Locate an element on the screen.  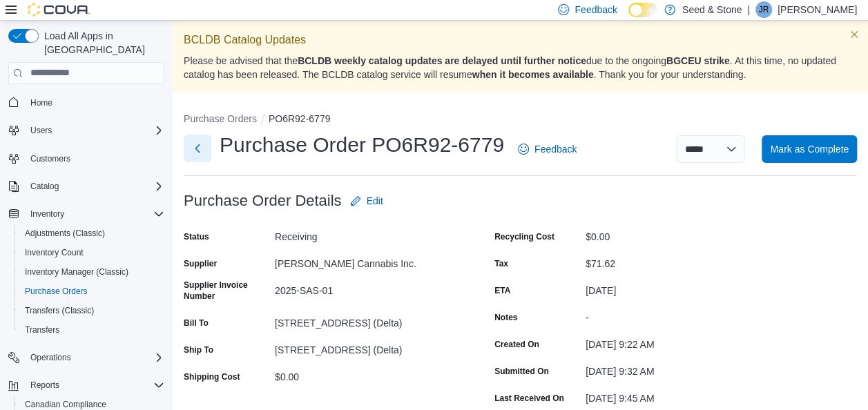
span: Home is located at coordinates (95, 102).